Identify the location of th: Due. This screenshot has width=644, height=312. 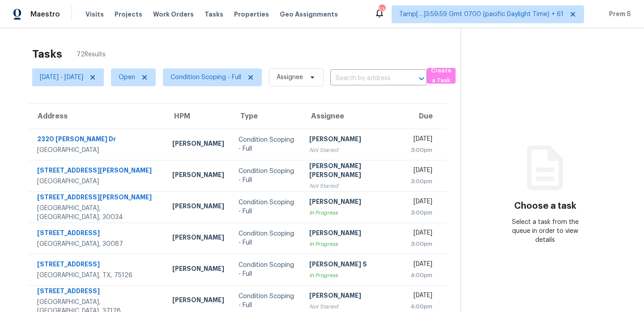
(425, 116).